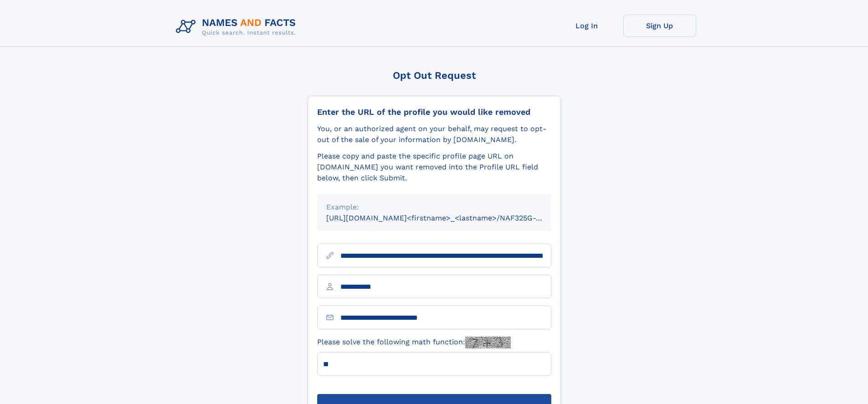  I want to click on div: Enter the URL of the profile you would like removed, so click(434, 112).